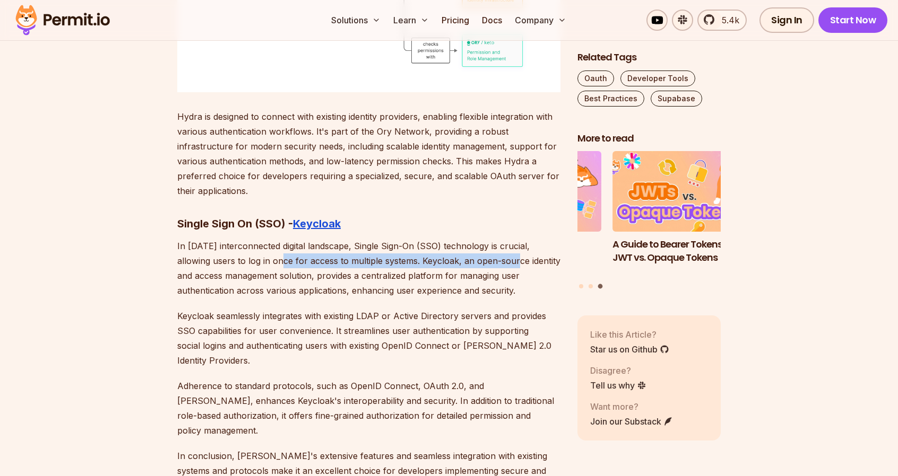 The width and height of the screenshot is (898, 476). What do you see at coordinates (590, 286) in the screenshot?
I see `button: Go to slide 2` at bounding box center [590, 286].